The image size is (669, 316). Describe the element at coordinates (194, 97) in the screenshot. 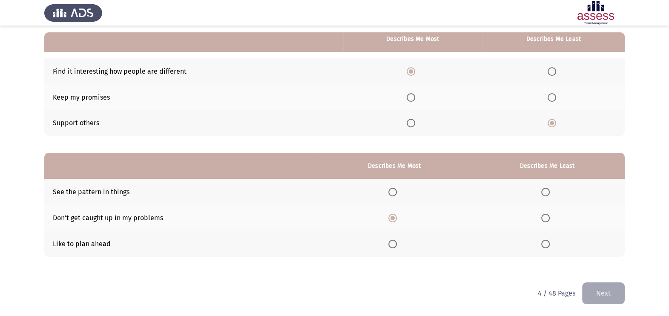

I see `td: Keep my promises` at that location.